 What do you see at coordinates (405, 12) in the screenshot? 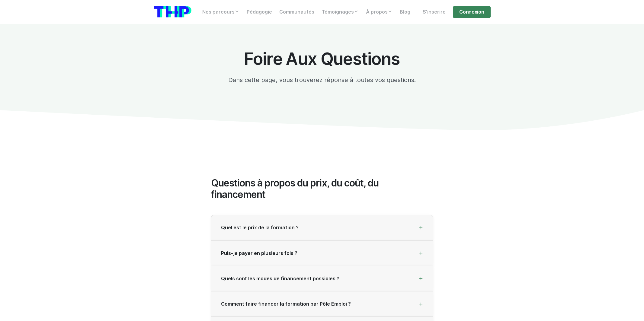
I see `a: Blog` at bounding box center [405, 12].